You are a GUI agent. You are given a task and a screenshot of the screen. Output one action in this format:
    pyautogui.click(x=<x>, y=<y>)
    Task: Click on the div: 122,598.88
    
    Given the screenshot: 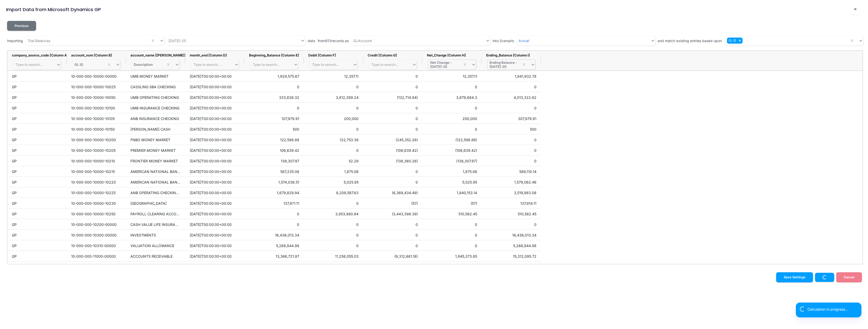 What is the action you would take?
    pyautogui.click(x=274, y=140)
    